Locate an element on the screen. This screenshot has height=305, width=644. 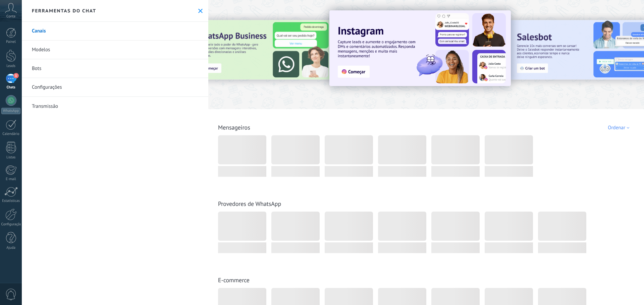
span: 1 is located at coordinates (16, 76).